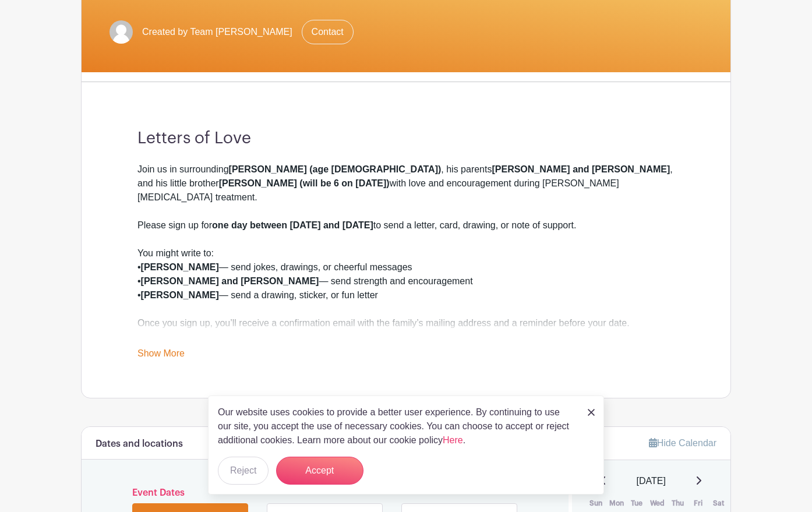 Image resolution: width=812 pixels, height=512 pixels. What do you see at coordinates (406, 190) in the screenshot?
I see `div: Join us in surrounding , his parents , and his little brother with love and encouragement during ...` at bounding box center [406, 190].